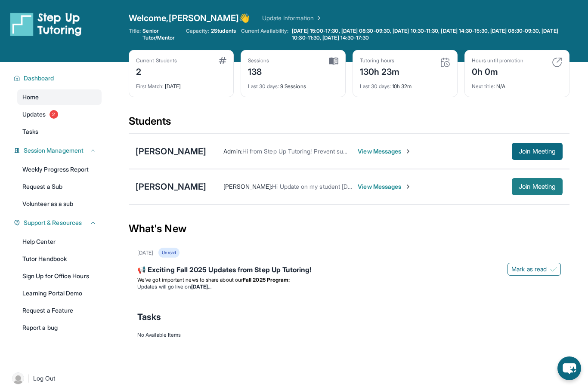 The width and height of the screenshot is (588, 387). What do you see at coordinates (569, 368) in the screenshot?
I see `button: chat-button` at bounding box center [569, 368].